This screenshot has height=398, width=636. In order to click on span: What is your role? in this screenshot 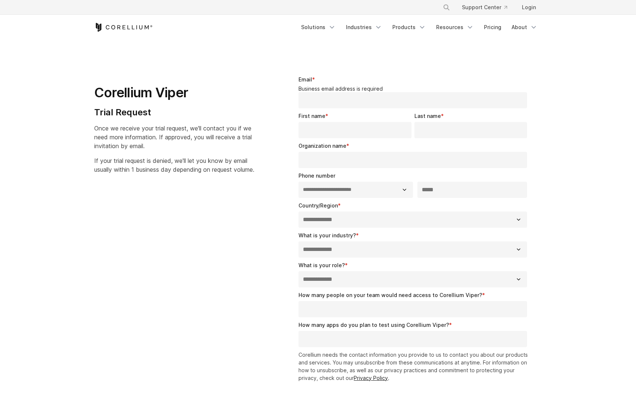, I will do `click(322, 265)`.